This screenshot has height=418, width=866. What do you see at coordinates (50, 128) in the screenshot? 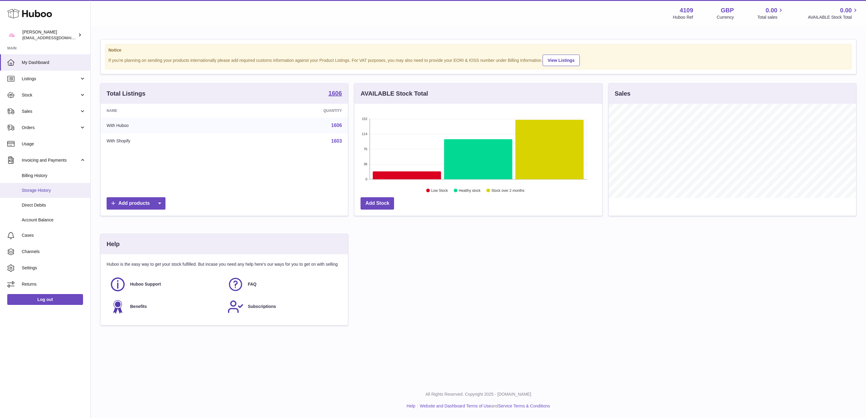
I see `span: Orders` at bounding box center [50, 128].